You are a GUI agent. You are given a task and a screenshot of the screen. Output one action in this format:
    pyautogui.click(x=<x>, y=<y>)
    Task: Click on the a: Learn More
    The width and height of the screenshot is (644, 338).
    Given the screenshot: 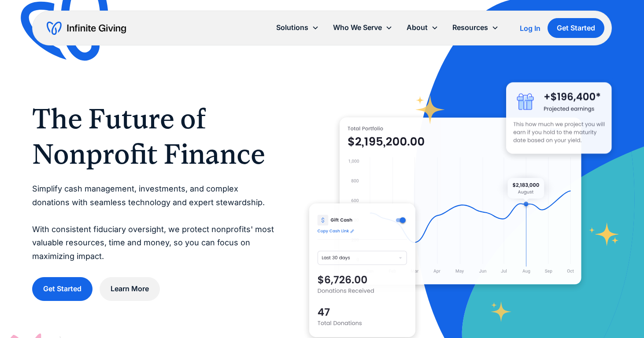 What is the action you would take?
    pyautogui.click(x=130, y=288)
    